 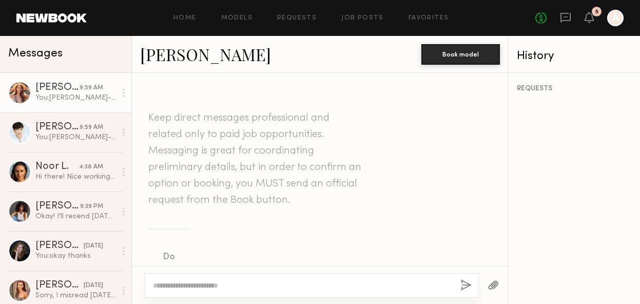 I want to click on a: Book model, so click(x=460, y=53).